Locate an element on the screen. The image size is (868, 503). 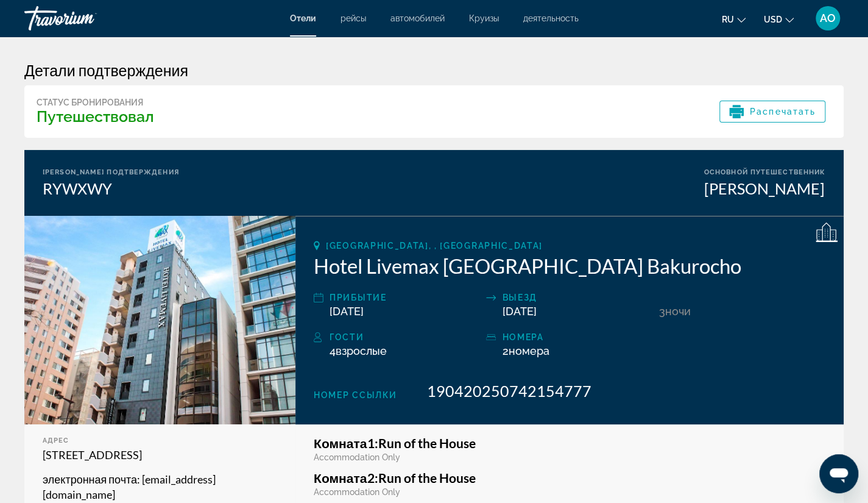
div: номера is located at coordinates (577, 337).